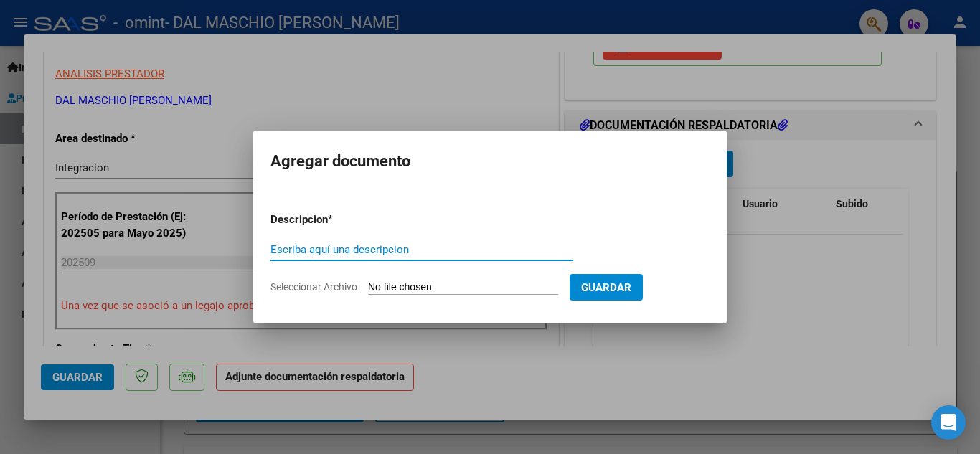  Describe the element at coordinates (606, 287) in the screenshot. I see `button: Guardar` at that location.